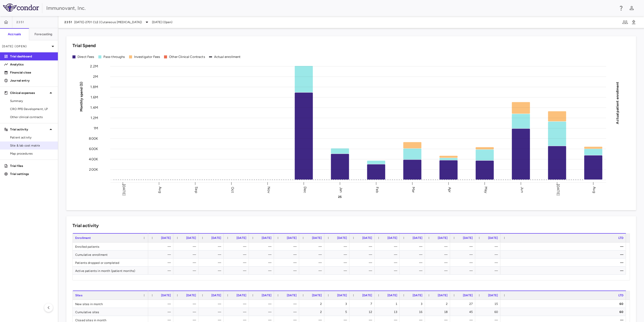 This screenshot has height=322, width=644. I want to click on span: Enrollment, so click(83, 238).